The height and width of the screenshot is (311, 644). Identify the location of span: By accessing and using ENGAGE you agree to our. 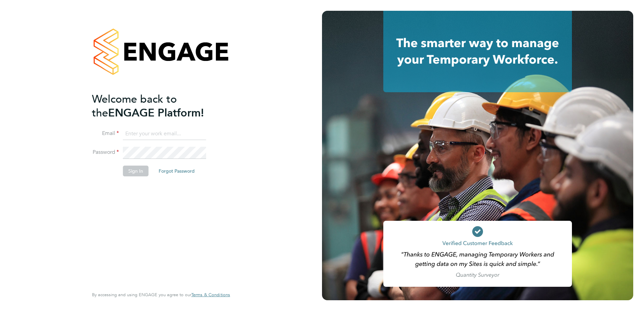
(161, 294).